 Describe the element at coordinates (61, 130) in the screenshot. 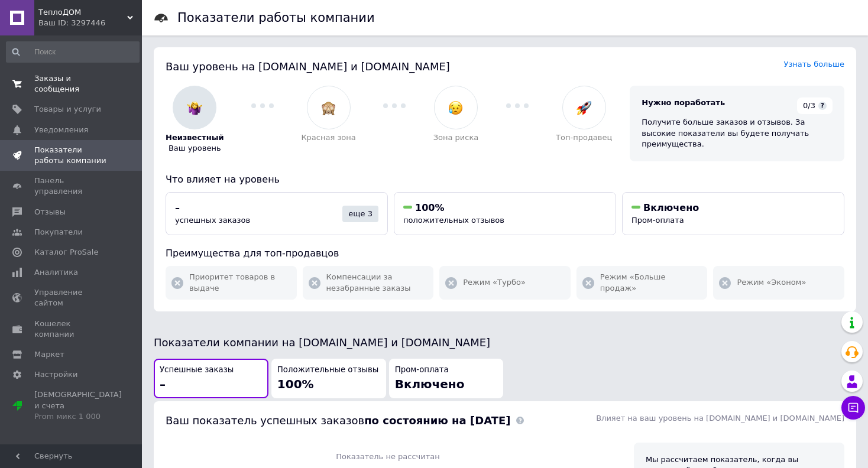

I see `span: Уведомления` at that location.